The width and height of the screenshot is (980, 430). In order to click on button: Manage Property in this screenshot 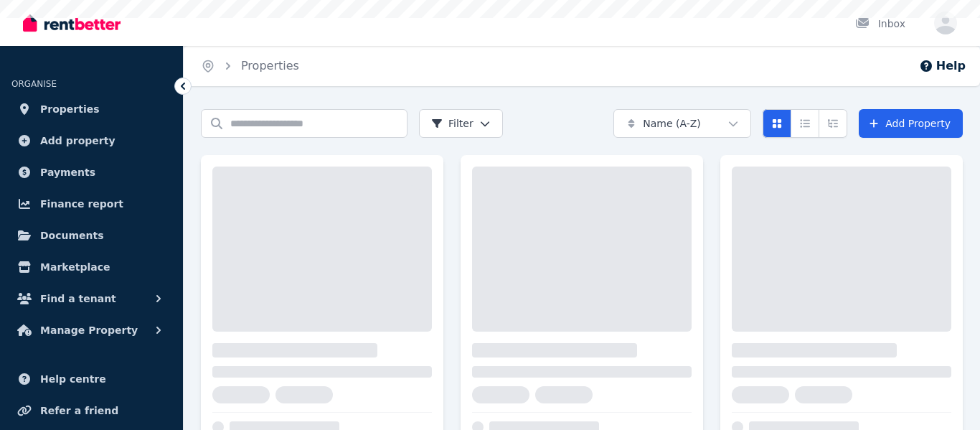, I will do `click(91, 330)`.